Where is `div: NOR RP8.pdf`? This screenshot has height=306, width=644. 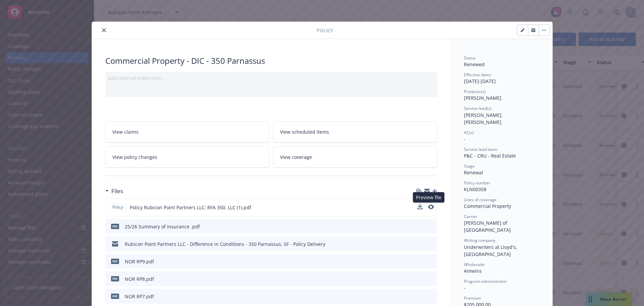 div: NOR RP8.pdf is located at coordinates (139, 279).